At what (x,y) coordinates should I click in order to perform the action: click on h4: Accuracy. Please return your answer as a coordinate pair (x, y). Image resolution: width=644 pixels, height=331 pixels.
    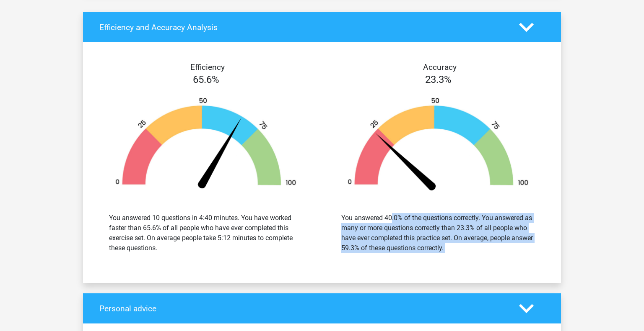
    Looking at the image, I should click on (440, 67).